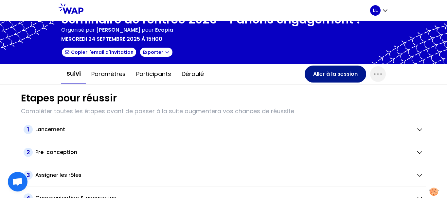 The width and height of the screenshot is (447, 198). What do you see at coordinates (28, 130) in the screenshot?
I see `span: 1` at bounding box center [28, 130].